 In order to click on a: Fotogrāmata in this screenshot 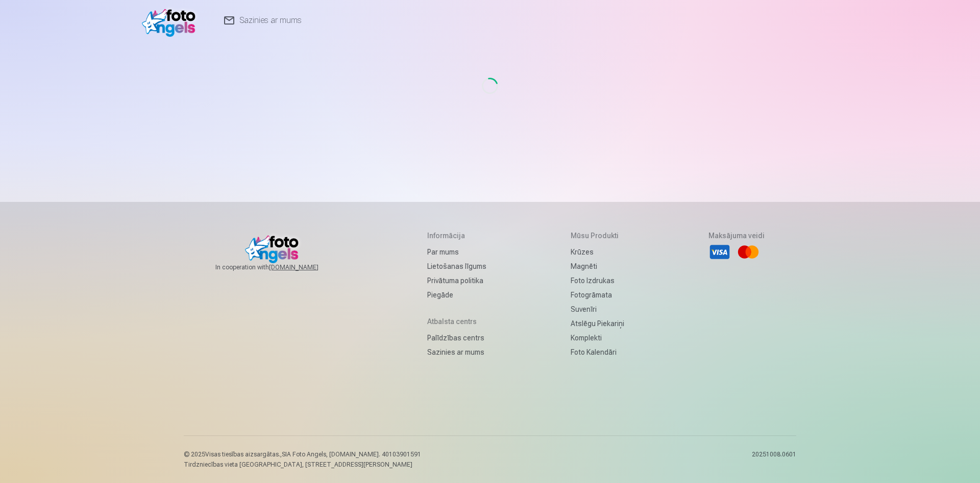, I will do `click(597, 295)`.